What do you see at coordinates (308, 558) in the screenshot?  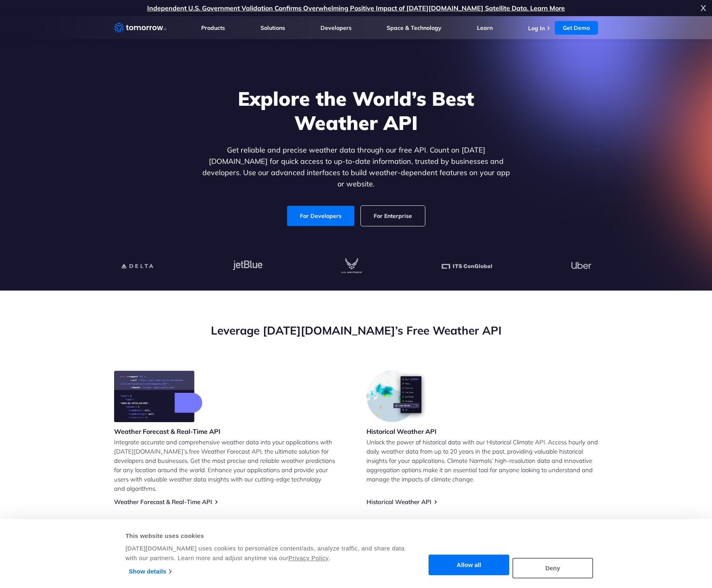 I see `a: Privacy Policy` at bounding box center [308, 558].